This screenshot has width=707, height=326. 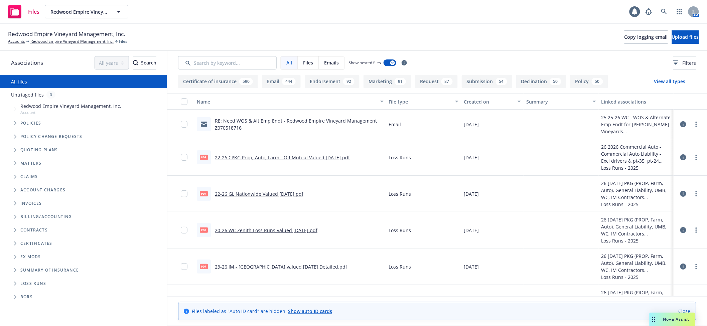 I want to click on div: 92, so click(x=349, y=81).